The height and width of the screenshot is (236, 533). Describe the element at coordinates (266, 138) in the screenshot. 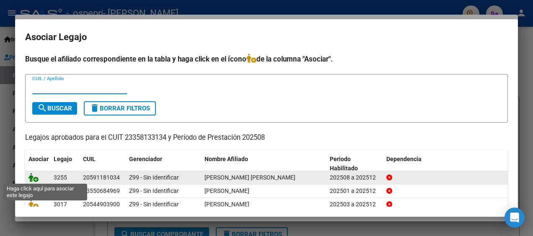

I see `p: Legajos aprobados para el CUIT 23358133134 y Período de Prestación 202508` at that location.